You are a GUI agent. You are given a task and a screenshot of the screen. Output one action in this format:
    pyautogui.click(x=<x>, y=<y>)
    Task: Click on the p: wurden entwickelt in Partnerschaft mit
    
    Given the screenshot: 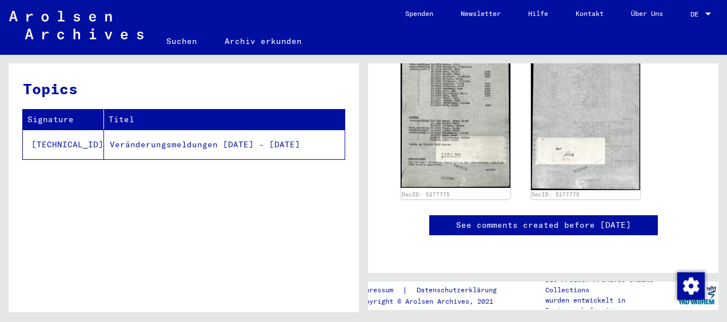 What is the action you would take?
    pyautogui.click(x=610, y=306)
    